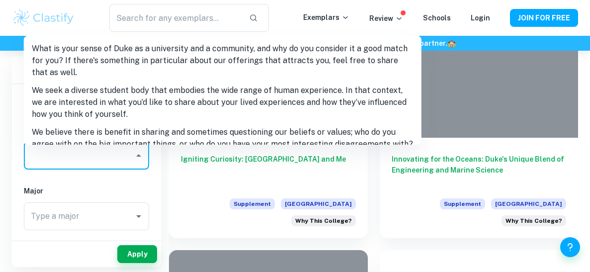 Image resolution: width=590 pixels, height=272 pixels. Describe the element at coordinates (137, 254) in the screenshot. I see `button: Apply` at that location.